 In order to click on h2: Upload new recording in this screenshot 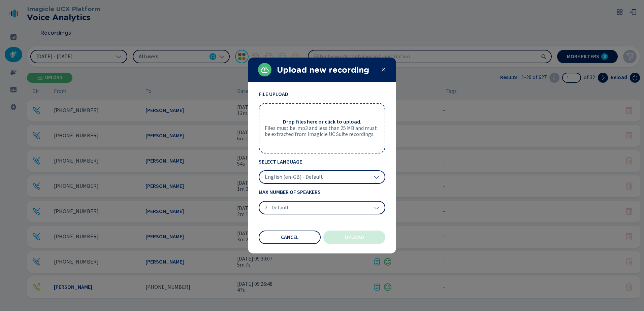, I will do `click(326, 70)`.